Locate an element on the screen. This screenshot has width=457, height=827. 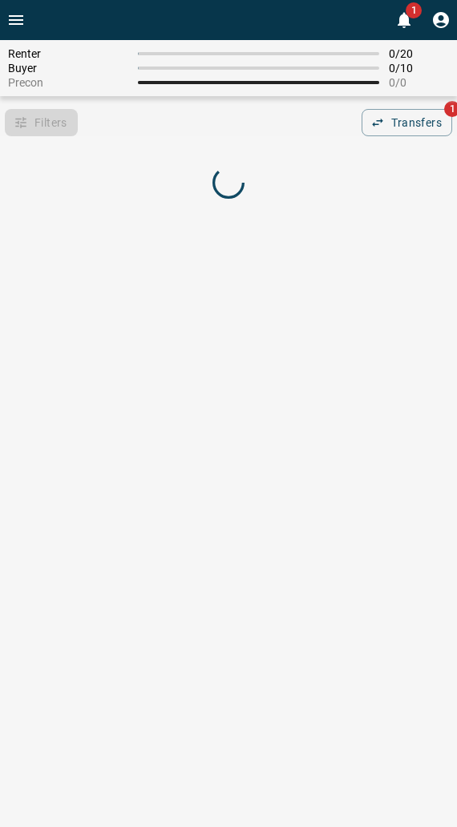
span: Renter is located at coordinates (68, 54).